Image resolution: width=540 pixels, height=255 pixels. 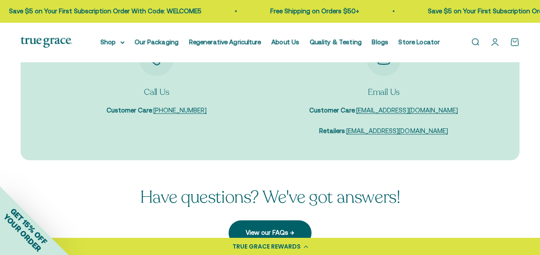 I want to click on div: Item 2 of 2, so click(x=384, y=89).